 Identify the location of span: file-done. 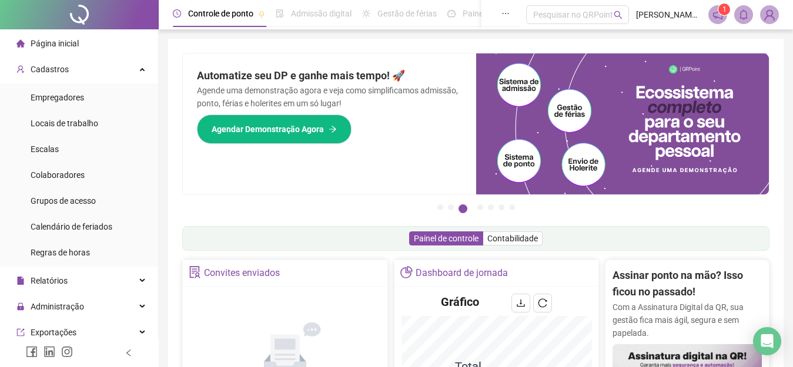
(280, 14).